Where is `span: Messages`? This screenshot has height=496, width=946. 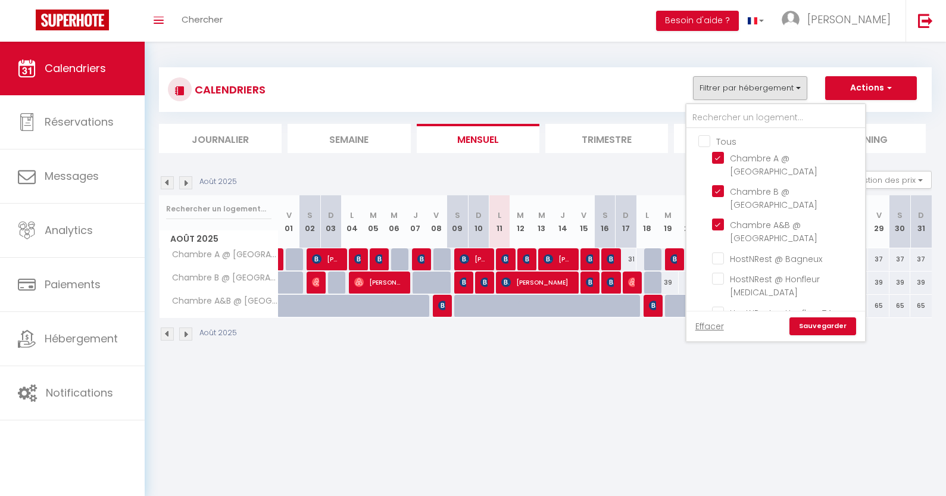
span: Messages is located at coordinates (71, 176).